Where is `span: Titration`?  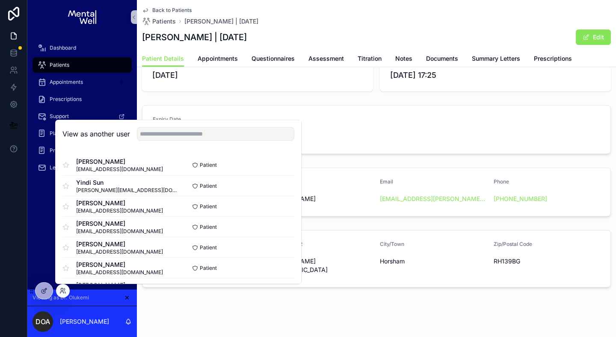
span: Titration is located at coordinates (369, 59).